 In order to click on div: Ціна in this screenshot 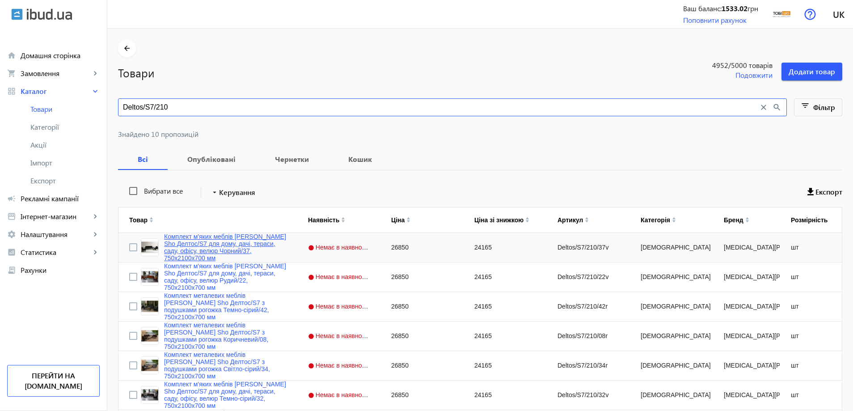, I will do `click(398, 220)`.